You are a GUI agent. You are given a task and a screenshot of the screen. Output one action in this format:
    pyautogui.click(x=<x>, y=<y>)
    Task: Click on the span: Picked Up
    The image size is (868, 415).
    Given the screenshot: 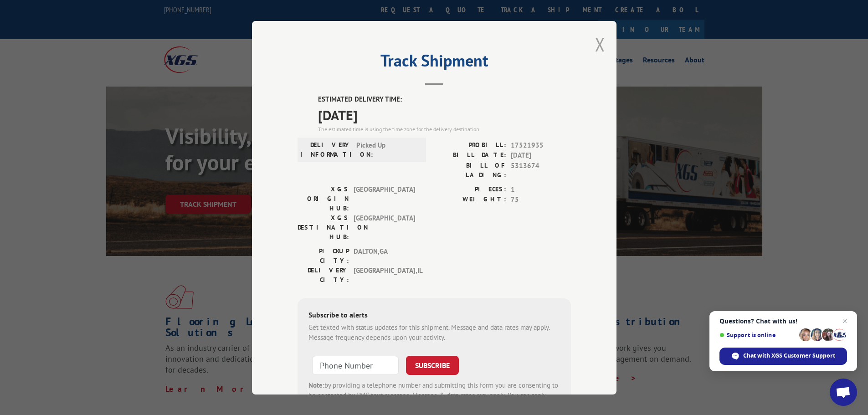 What is the action you would take?
    pyautogui.click(x=387, y=149)
    